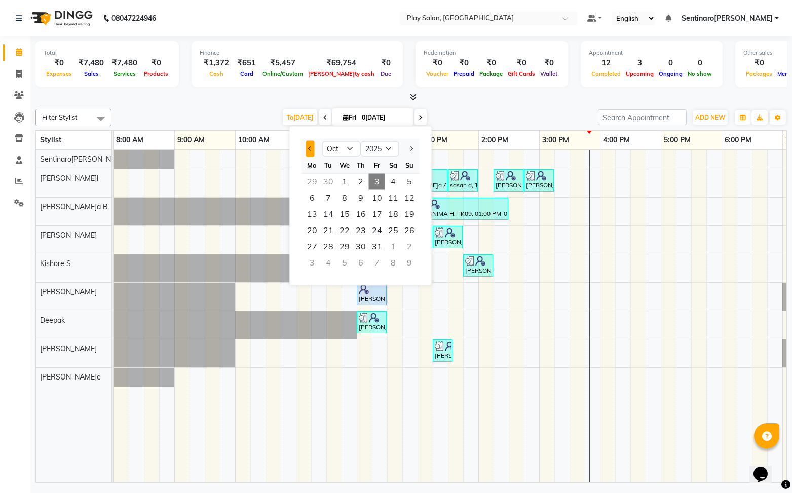  I want to click on div: Wednesday, October 29, 2025, so click(345, 247).